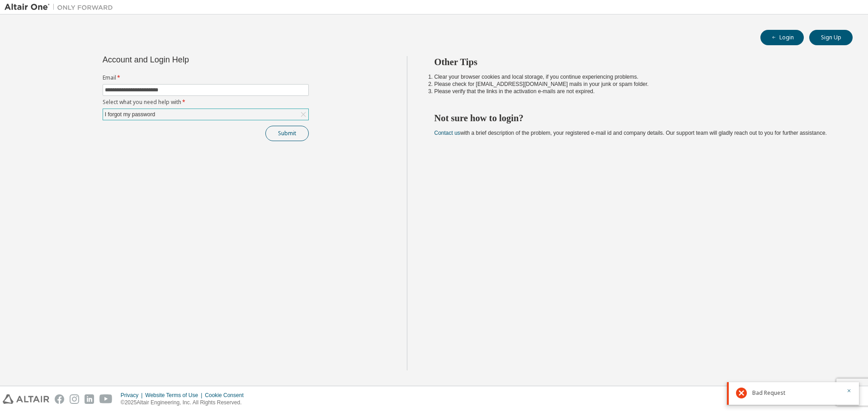 This screenshot has height=412, width=868. What do you see at coordinates (133, 395) in the screenshot?
I see `div: Privacy` at bounding box center [133, 395].